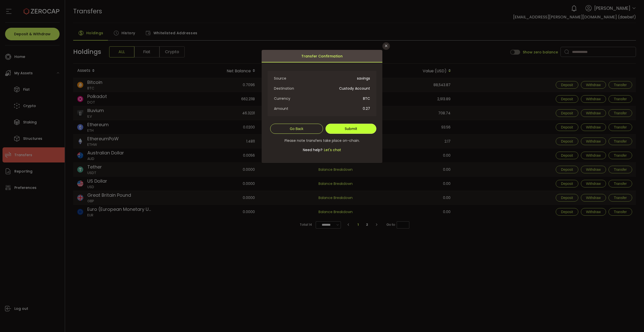 The image size is (644, 332). Describe the element at coordinates (351, 129) in the screenshot. I see `button: Submit` at that location.